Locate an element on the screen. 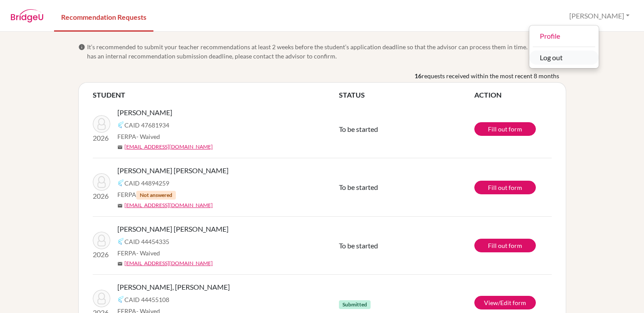 The width and height of the screenshot is (644, 313). span: Submitted is located at coordinates (354, 305).